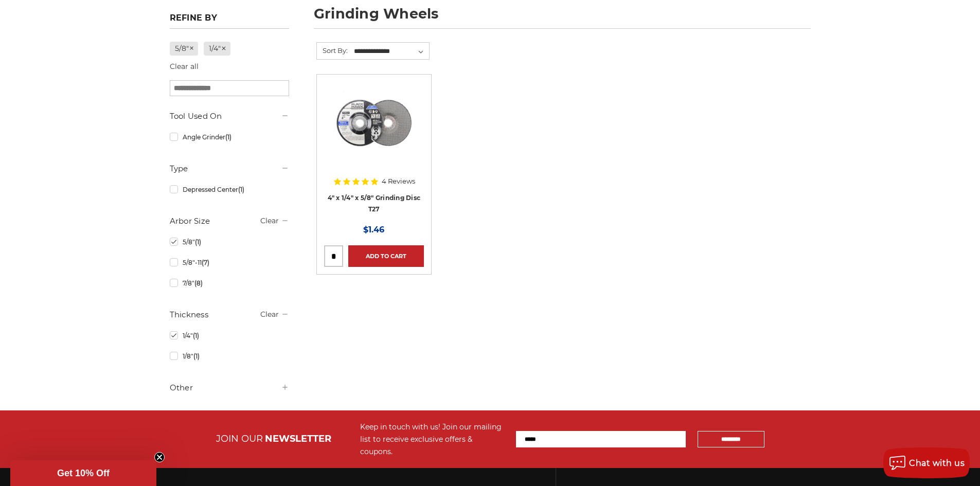  I want to click on button: Chat with us, so click(926, 463).